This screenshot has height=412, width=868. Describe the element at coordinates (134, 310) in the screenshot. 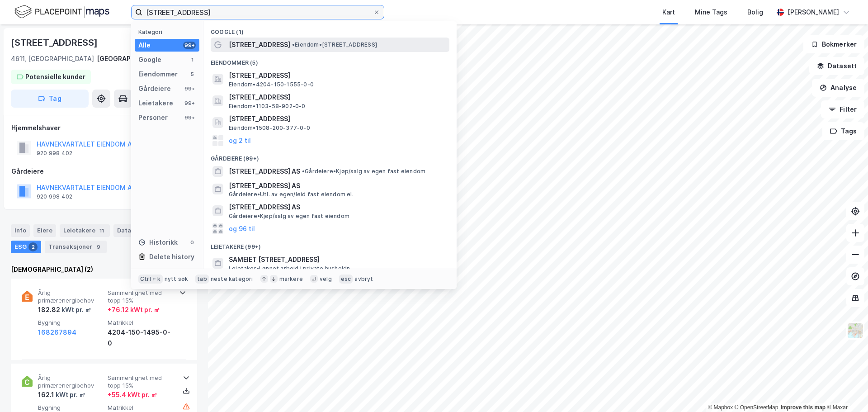

I see `div: + 76.12 kWt pr. ㎡` at that location.